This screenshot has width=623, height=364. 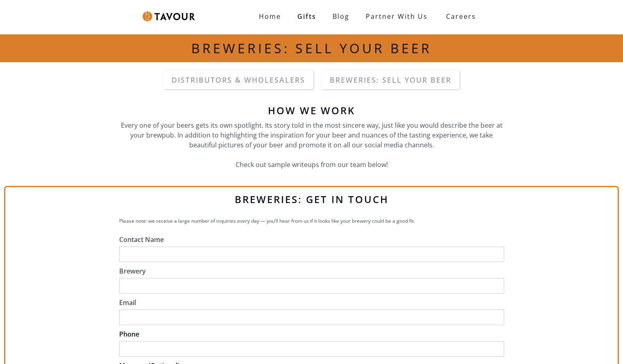 What do you see at coordinates (312, 239) in the screenshot?
I see `label: Contact Name` at bounding box center [312, 239].